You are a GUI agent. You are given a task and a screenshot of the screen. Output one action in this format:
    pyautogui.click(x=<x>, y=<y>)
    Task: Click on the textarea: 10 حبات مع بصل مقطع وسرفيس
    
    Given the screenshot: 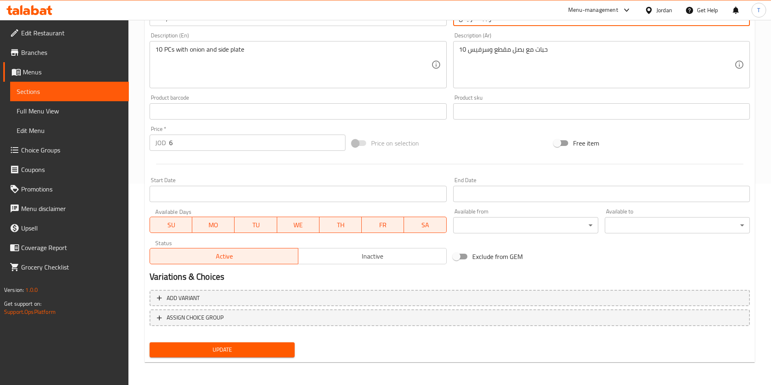 What is the action you would take?
    pyautogui.click(x=597, y=65)
    